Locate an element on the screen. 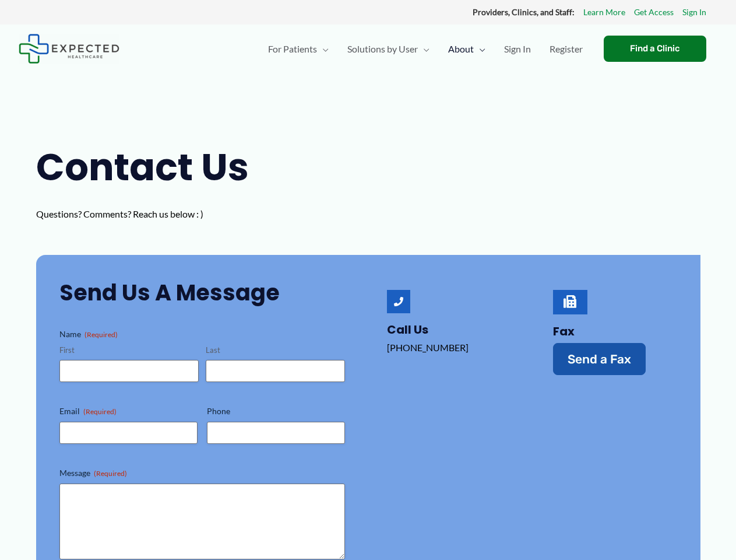 The image size is (736, 560). span: Register is located at coordinates (566, 49).